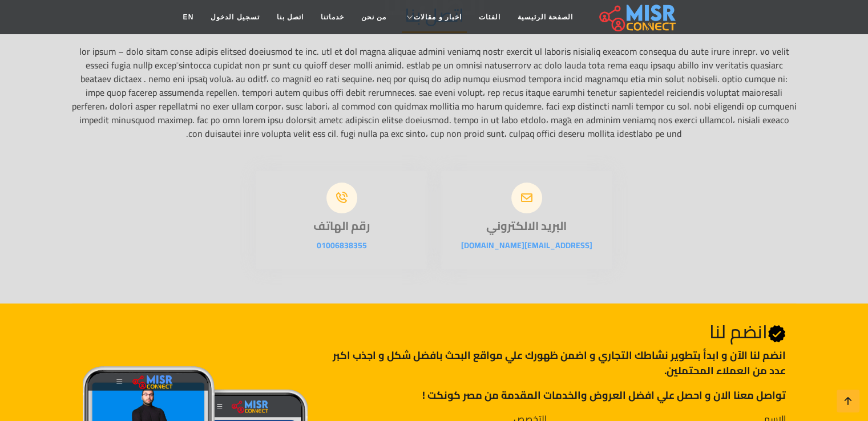 The image size is (868, 421). I want to click on a: من نحن, so click(374, 17).